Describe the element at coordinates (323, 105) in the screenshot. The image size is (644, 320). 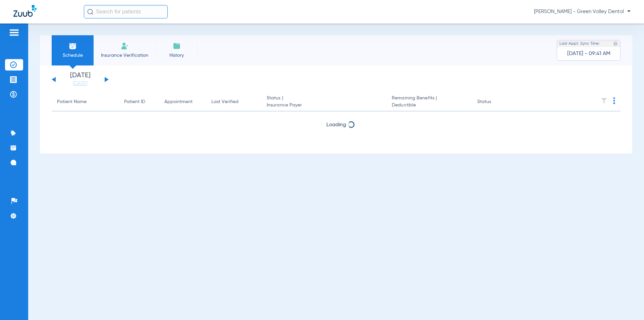
I see `span: Insurance Payer` at that location.